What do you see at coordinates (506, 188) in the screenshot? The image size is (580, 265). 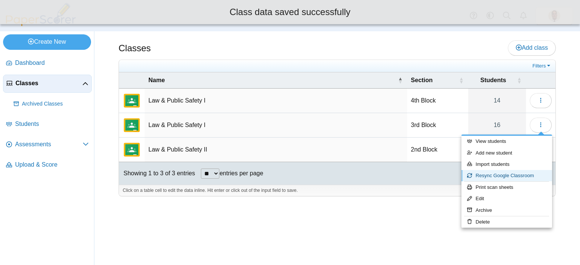 I see `a: Print scan sheets` at bounding box center [506, 188].